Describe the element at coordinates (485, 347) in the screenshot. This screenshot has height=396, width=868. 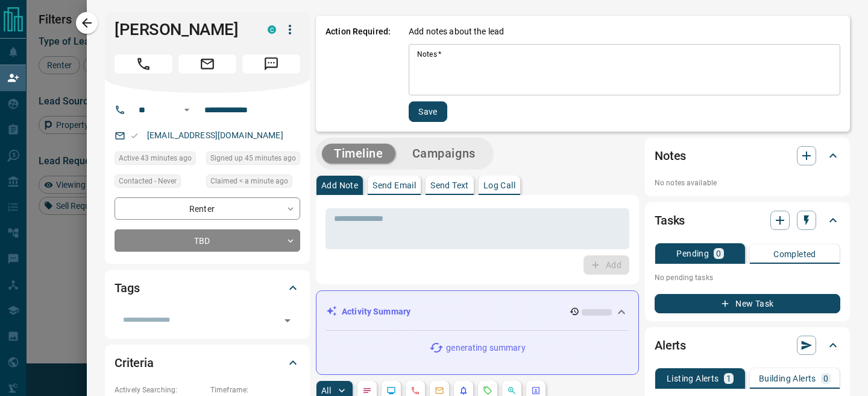
I see `p: generating summary` at that location.